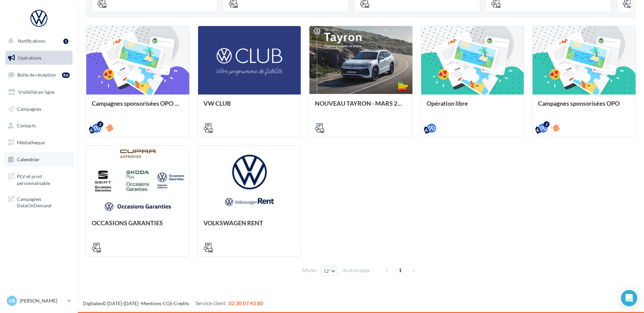 The height and width of the screenshot is (313, 644). Describe the element at coordinates (39, 58) in the screenshot. I see `a: Opérations` at that location.